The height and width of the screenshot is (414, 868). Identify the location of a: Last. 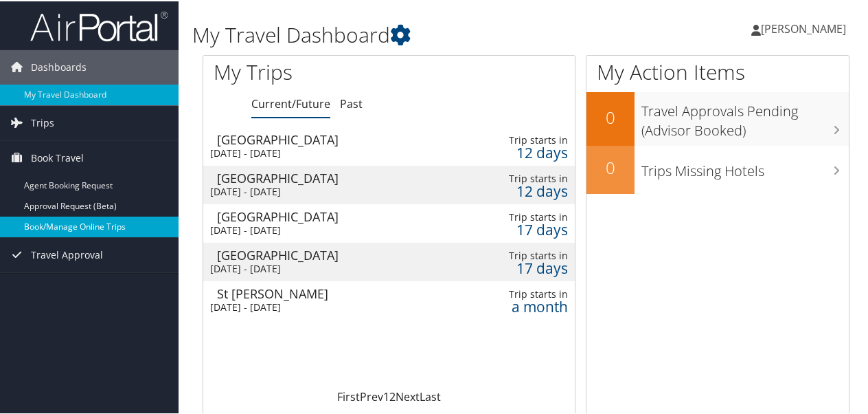
(430, 395).